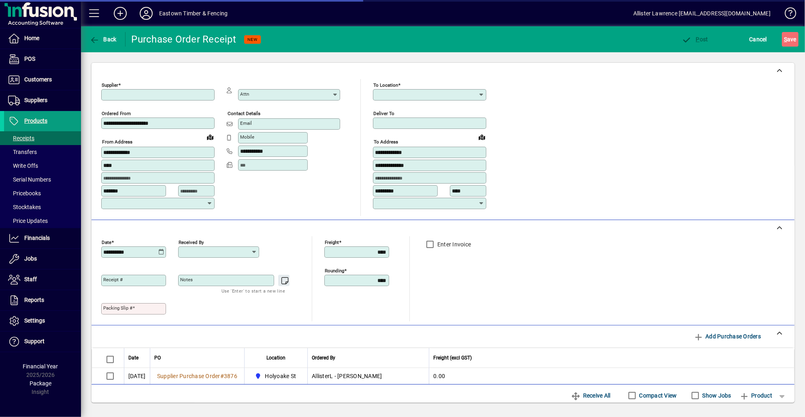 This screenshot has width=805, height=417. What do you see at coordinates (386, 85) in the screenshot?
I see `mat-label: To location` at bounding box center [386, 85].